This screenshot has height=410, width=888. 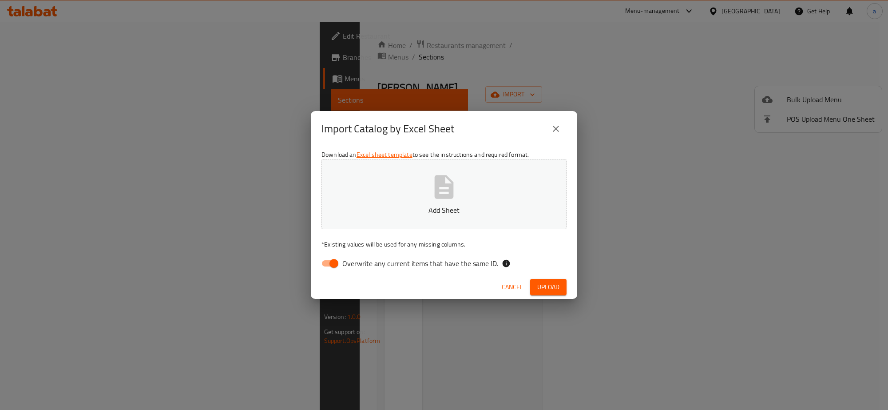 I want to click on p: Add Sheet, so click(x=444, y=210).